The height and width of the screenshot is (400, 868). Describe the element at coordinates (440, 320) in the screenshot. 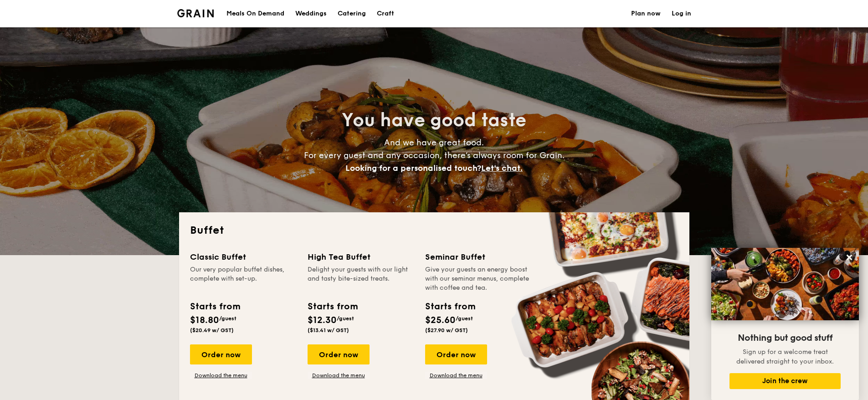

I see `span: $25.60` at that location.